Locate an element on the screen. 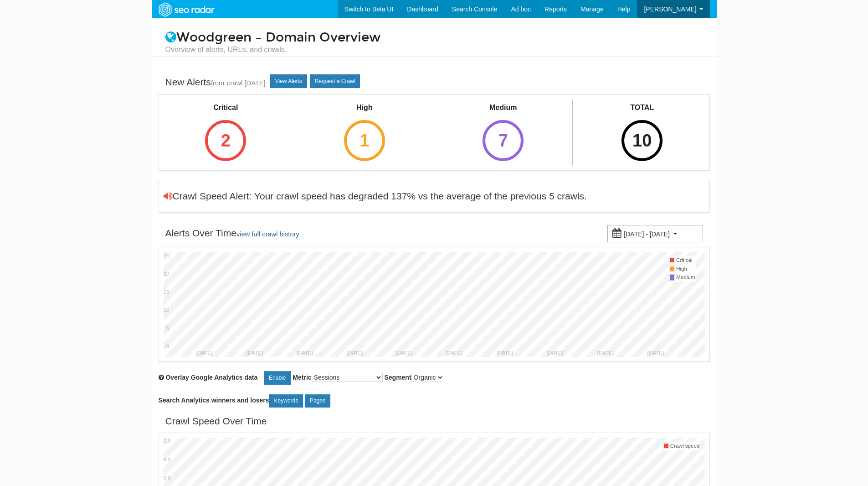  select: Metric is located at coordinates (347, 377).